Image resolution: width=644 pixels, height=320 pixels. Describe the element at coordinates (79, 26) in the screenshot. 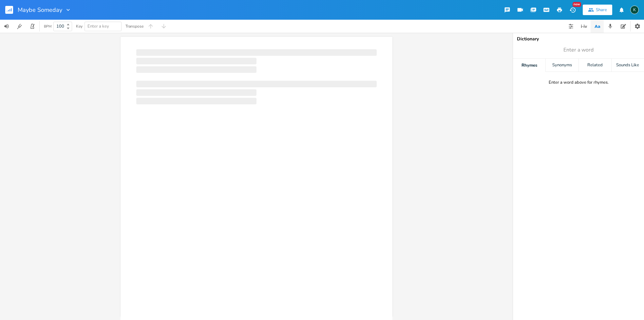

I see `div: Key` at that location.